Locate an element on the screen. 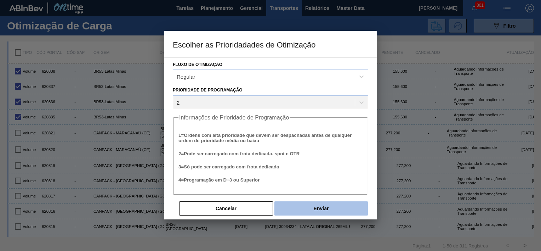  h5: 4 = Programação em D+3 ou Superior is located at coordinates (271, 180).